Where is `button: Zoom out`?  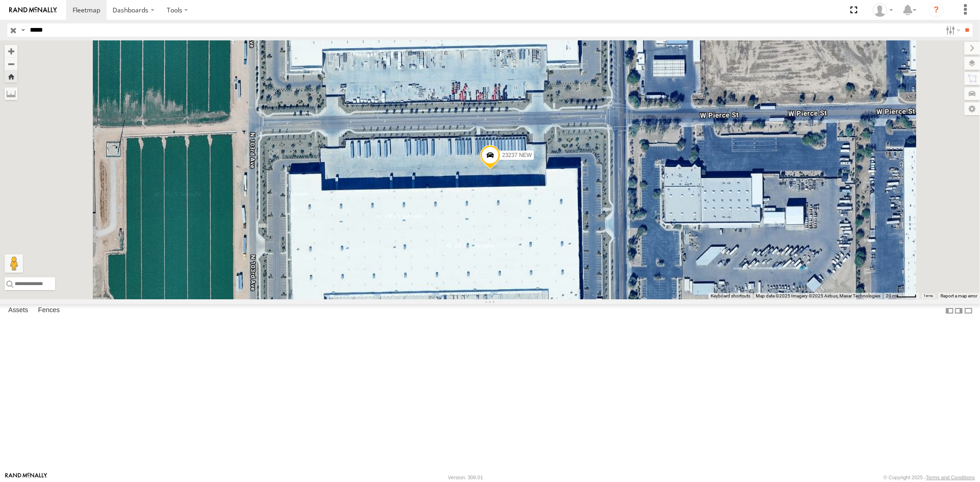
button: Zoom out is located at coordinates (11, 64).